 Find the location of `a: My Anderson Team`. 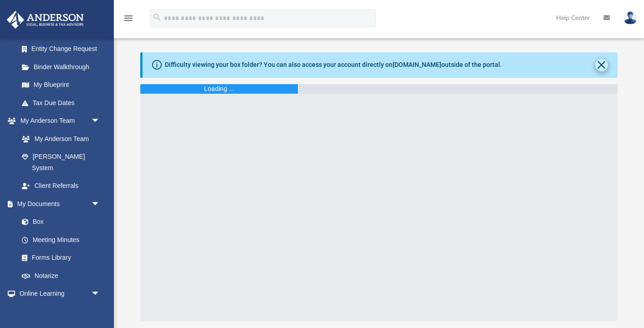

a: My Anderson Team is located at coordinates (59, 139).